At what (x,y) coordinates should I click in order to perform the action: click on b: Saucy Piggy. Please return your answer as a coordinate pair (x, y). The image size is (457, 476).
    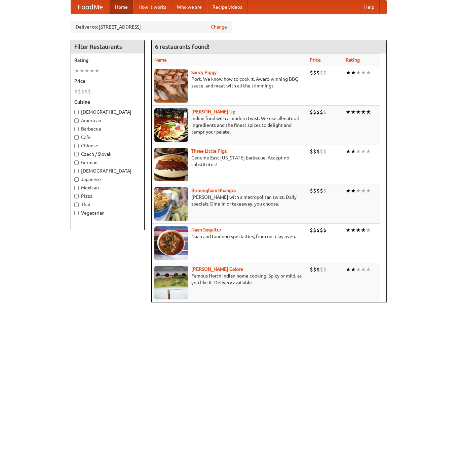
    Looking at the image, I should click on (204, 72).